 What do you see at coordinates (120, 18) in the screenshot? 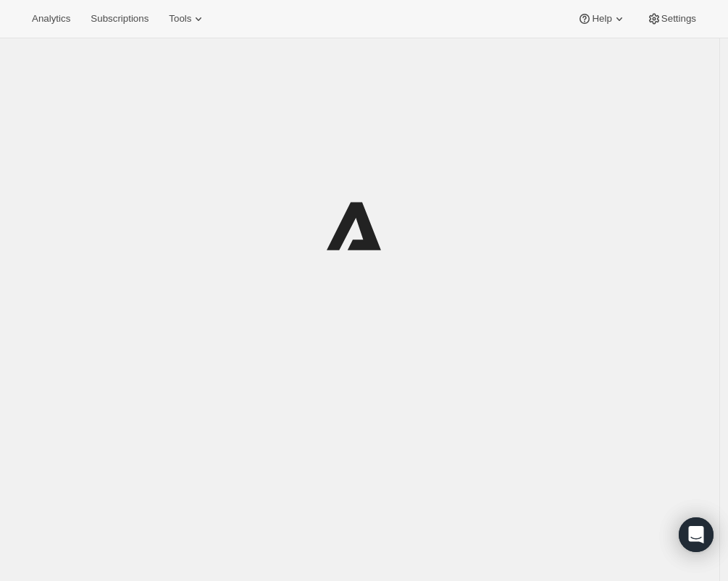
I see `span: Subscriptions` at bounding box center [120, 18].